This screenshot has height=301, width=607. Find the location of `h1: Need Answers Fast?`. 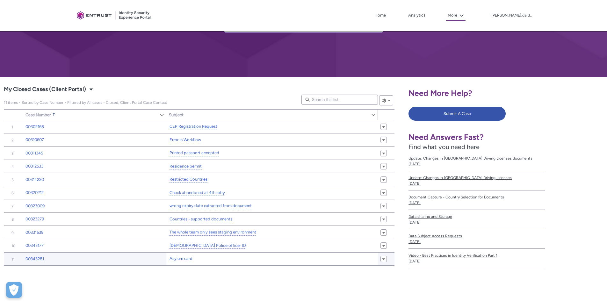

h1: Need Answers Fast? is located at coordinates (477, 137).